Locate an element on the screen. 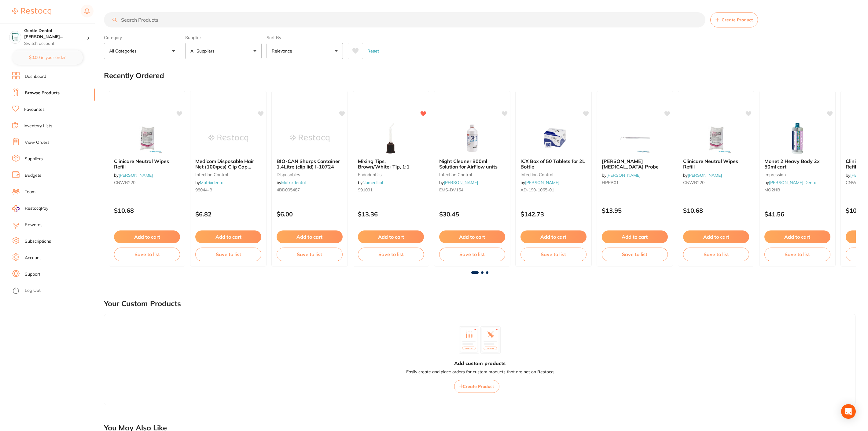 The width and height of the screenshot is (868, 431). p: $41.56 is located at coordinates (798, 214).